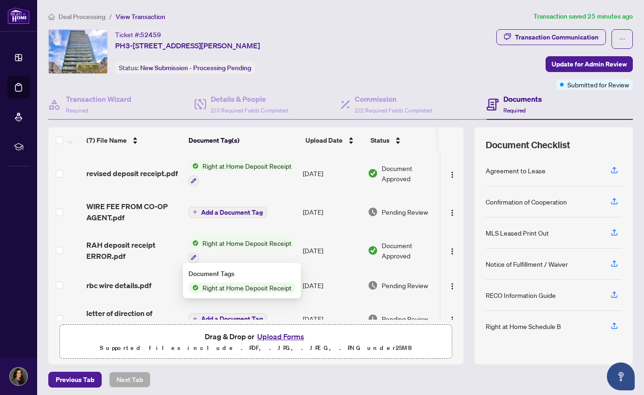  Describe the element at coordinates (583, 16) in the screenshot. I see `article: Transaction saved 25 minutes ago` at that location.